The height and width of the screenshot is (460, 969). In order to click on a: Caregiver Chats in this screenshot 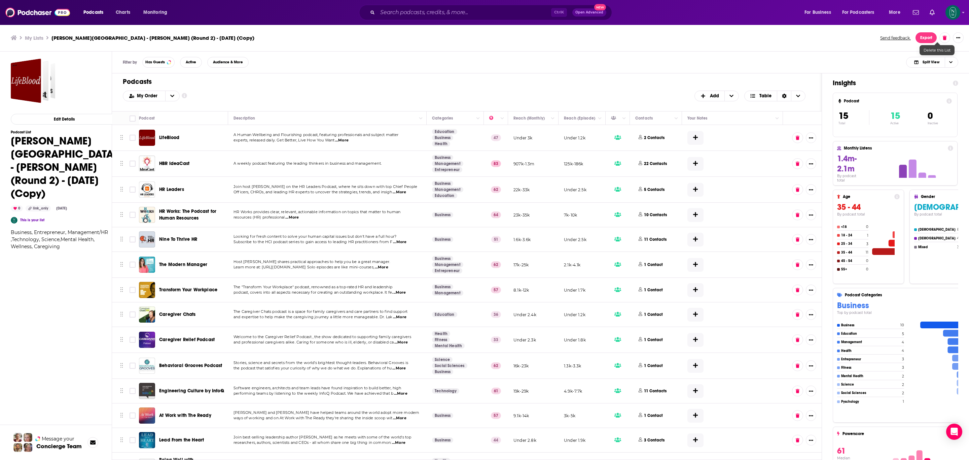, I will do `click(147, 314)`.